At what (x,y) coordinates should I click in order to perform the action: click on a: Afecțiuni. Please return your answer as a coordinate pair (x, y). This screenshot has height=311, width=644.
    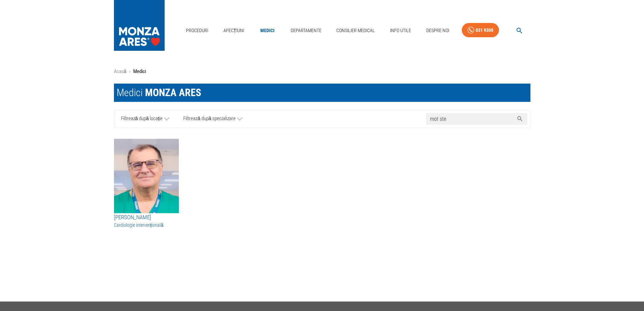
    Looking at the image, I should click on (234, 31).